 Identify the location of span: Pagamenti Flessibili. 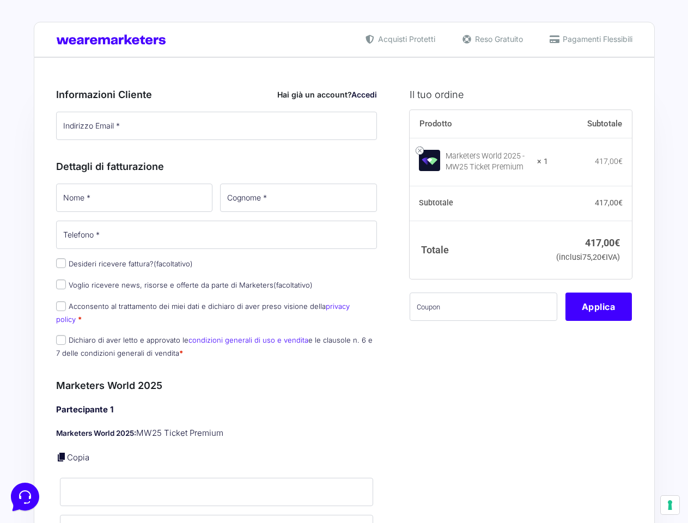
(596, 39).